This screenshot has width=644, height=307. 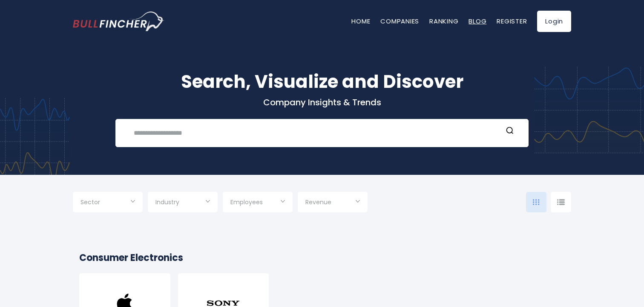 What do you see at coordinates (167, 202) in the screenshot?
I see `span: Industry` at bounding box center [167, 202].